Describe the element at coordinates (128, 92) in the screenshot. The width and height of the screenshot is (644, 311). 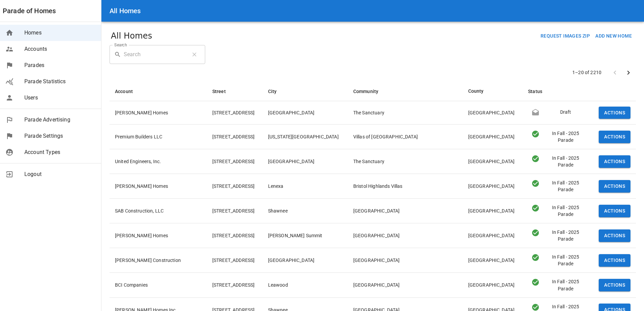
I see `span: Account` at that location.